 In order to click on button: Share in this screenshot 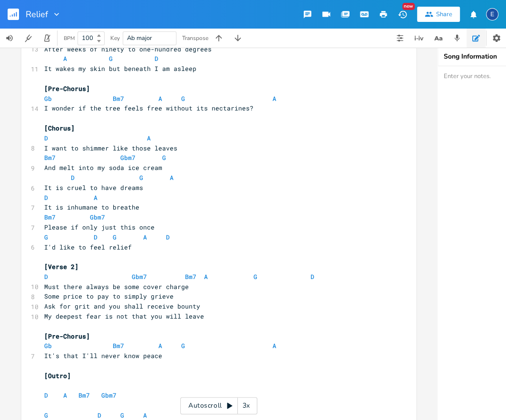, I will do `click(439, 14)`.